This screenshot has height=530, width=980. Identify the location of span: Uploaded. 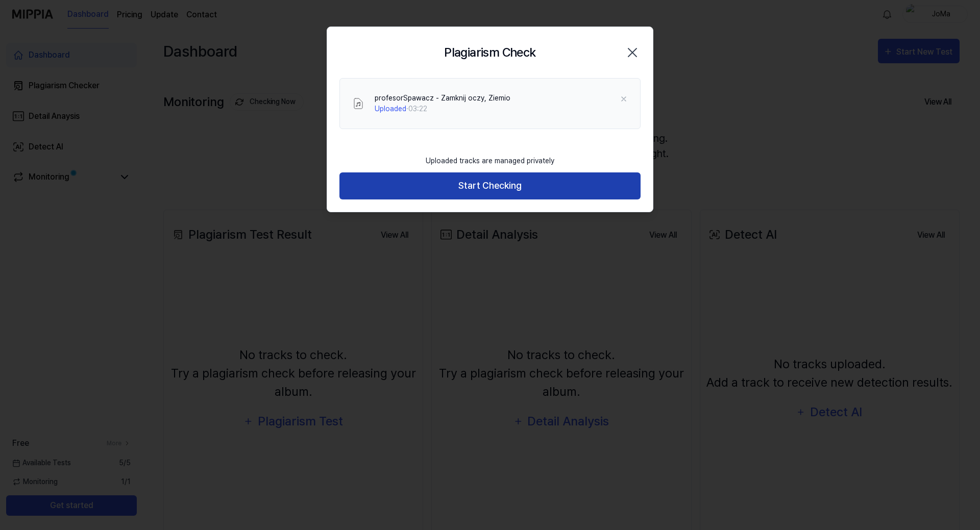
(390, 109).